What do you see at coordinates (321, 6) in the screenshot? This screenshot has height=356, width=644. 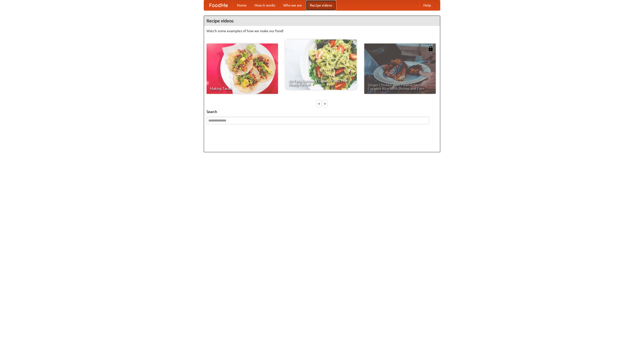 I see `a: Recipe videos` at bounding box center [321, 6].